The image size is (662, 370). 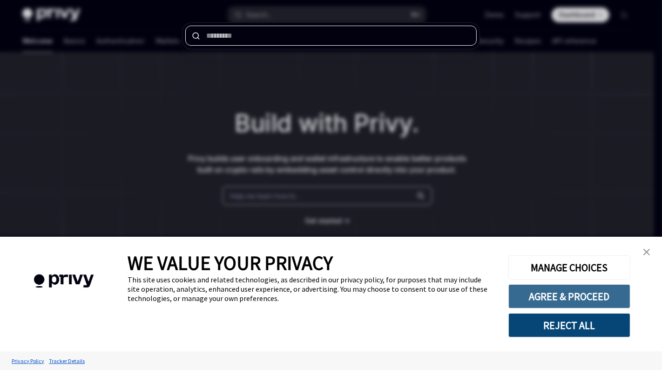 What do you see at coordinates (647, 252) in the screenshot?
I see `a: close banner` at bounding box center [647, 252].